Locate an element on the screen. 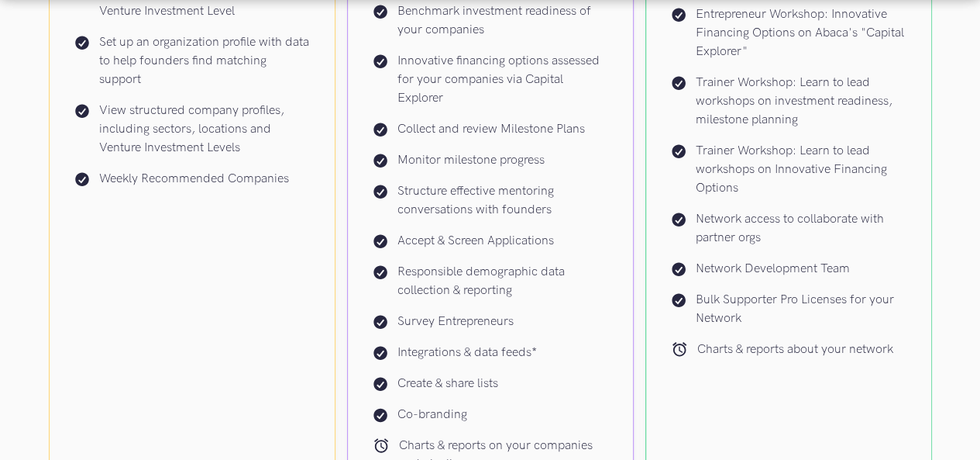  p: Co-branding is located at coordinates (432, 415).